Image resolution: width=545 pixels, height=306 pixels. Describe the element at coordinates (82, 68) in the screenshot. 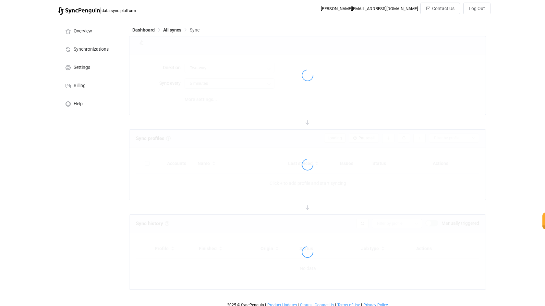

I see `span: Settings` at that location.